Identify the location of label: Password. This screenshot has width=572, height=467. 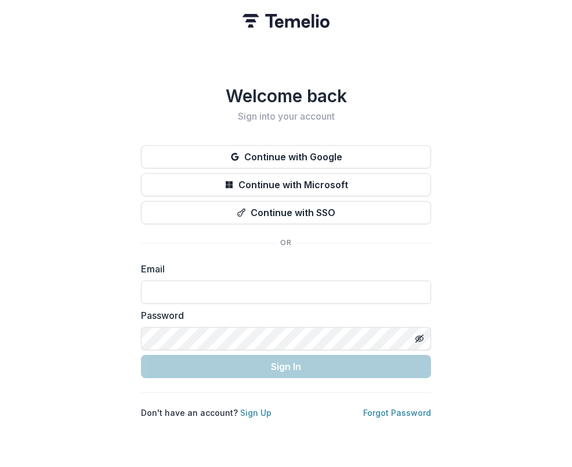
(283, 315).